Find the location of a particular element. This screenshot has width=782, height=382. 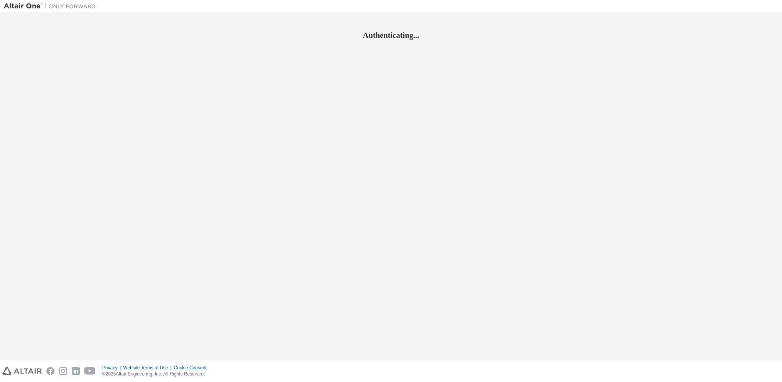

div: Website Terms of Use is located at coordinates (148, 367).